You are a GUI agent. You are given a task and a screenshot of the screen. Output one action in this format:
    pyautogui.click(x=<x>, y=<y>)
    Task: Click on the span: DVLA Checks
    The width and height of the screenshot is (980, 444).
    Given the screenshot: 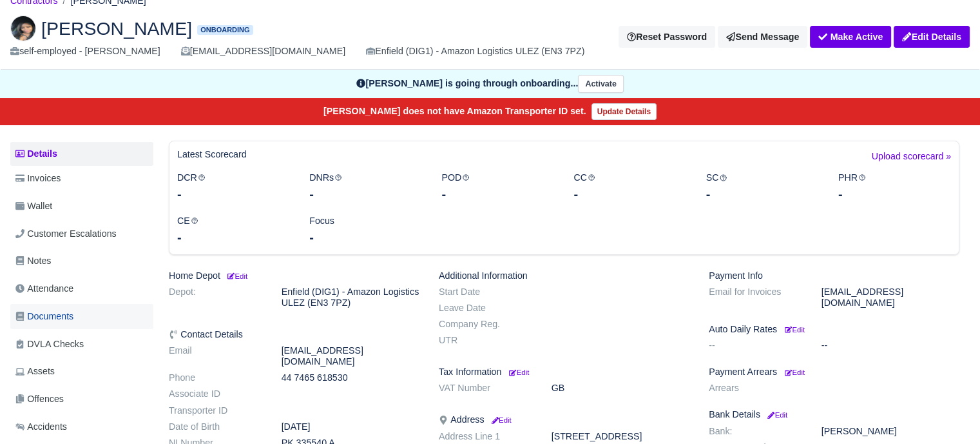 What is the action you would take?
    pyautogui.click(x=50, y=344)
    